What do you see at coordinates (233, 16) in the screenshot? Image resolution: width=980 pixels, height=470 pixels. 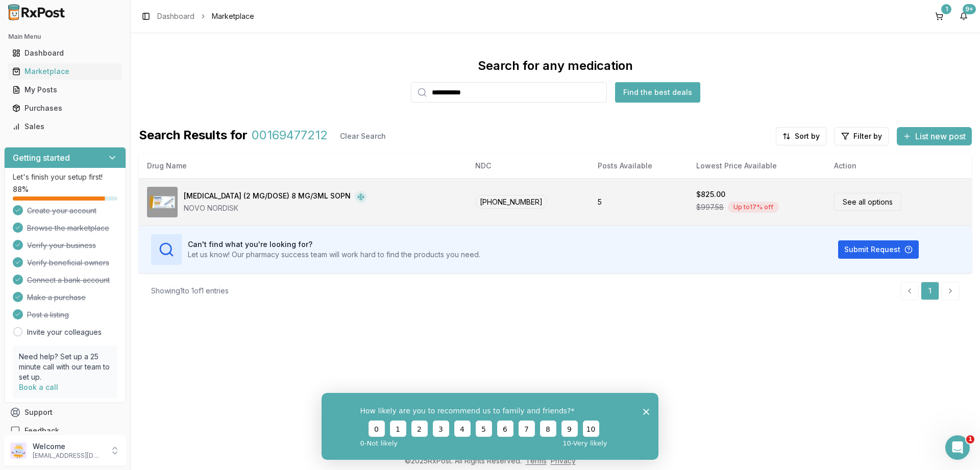 I see `span: Marketplace` at bounding box center [233, 16].